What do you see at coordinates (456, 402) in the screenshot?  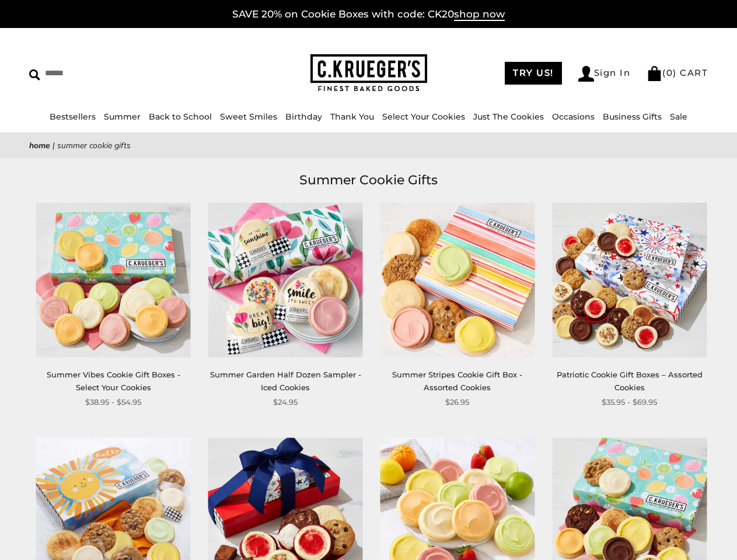 I see `span: $26.95` at bounding box center [456, 402].